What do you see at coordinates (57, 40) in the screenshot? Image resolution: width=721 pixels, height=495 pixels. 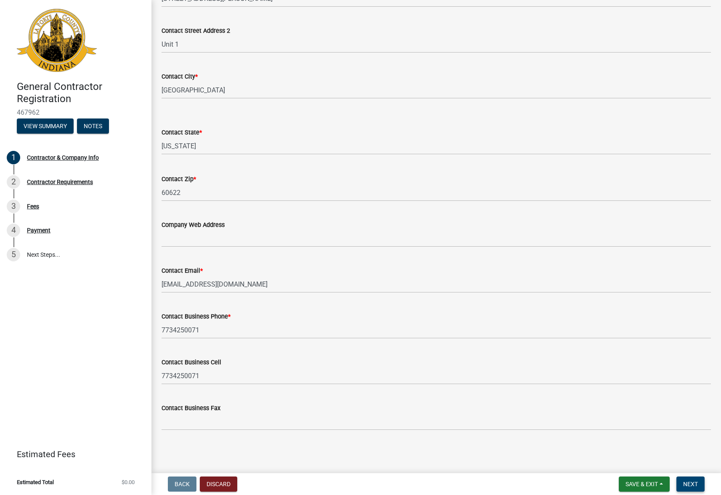 I see `img: La Porte County, Indiana` at bounding box center [57, 40].